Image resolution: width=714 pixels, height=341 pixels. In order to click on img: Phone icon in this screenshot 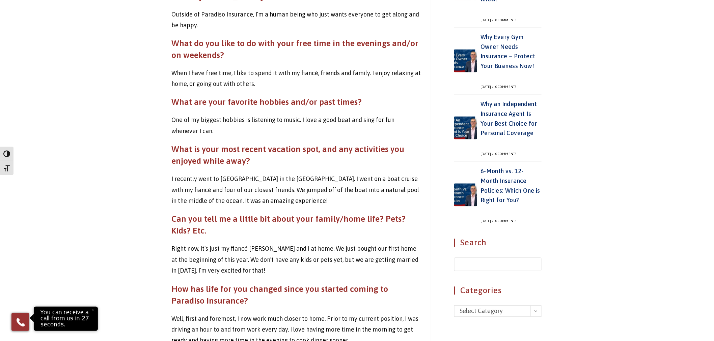, I will do `click(21, 323)`.